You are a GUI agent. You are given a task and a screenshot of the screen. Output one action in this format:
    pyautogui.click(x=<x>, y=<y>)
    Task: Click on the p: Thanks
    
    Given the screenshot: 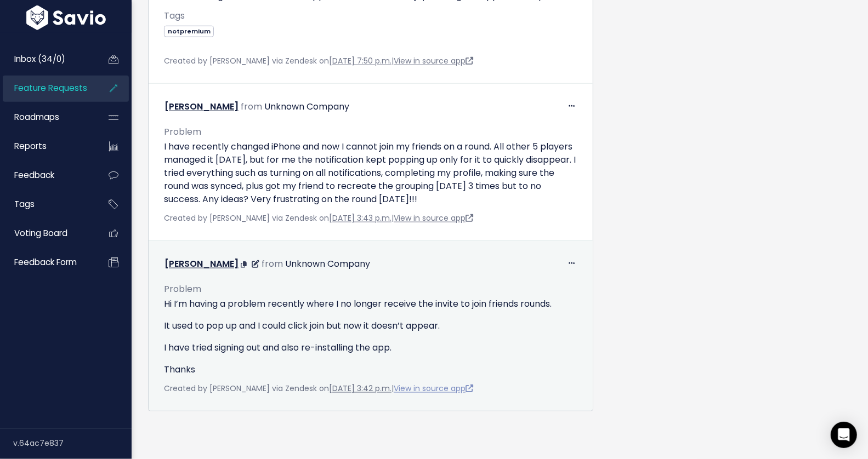 What is the action you would take?
    pyautogui.click(x=371, y=370)
    